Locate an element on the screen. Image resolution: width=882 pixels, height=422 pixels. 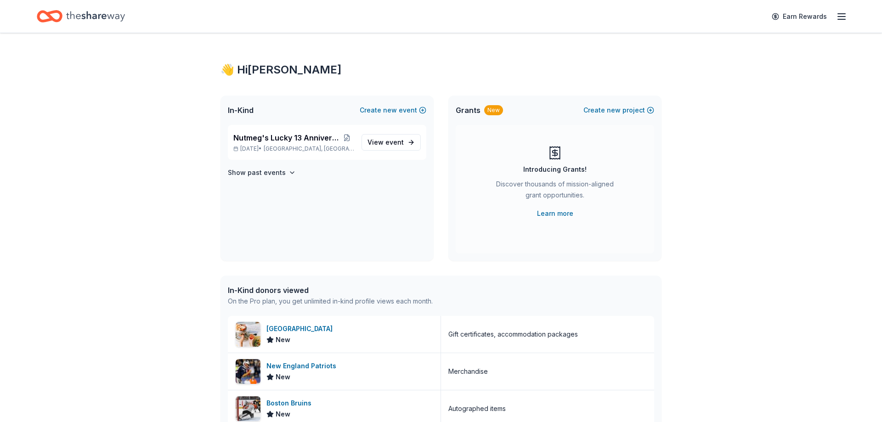
div: Boston Bruins is located at coordinates (291, 403).